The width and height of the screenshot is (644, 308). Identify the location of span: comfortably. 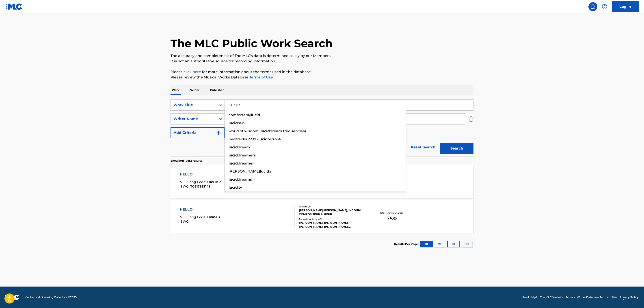
(240, 115).